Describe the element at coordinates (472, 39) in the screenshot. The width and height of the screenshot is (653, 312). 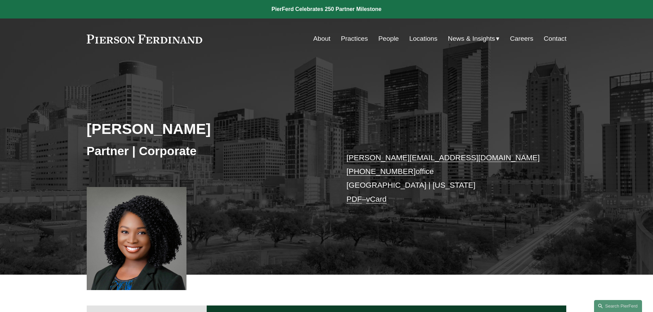
I see `span: News & Insights` at that location.